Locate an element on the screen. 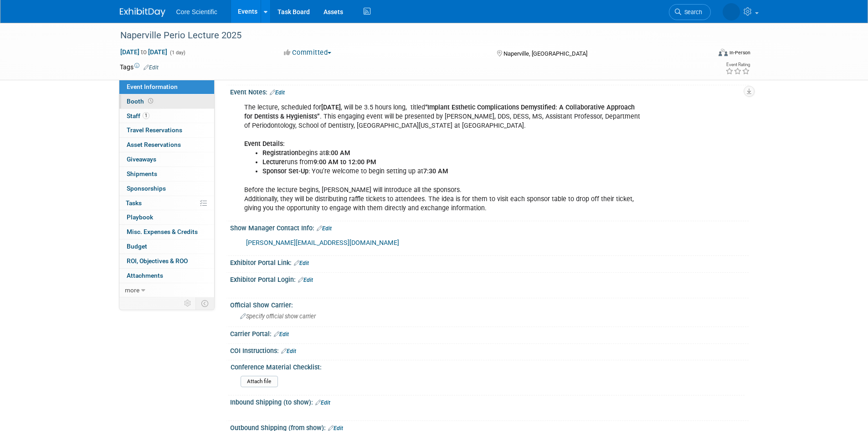  span: Event Information is located at coordinates (152, 86).